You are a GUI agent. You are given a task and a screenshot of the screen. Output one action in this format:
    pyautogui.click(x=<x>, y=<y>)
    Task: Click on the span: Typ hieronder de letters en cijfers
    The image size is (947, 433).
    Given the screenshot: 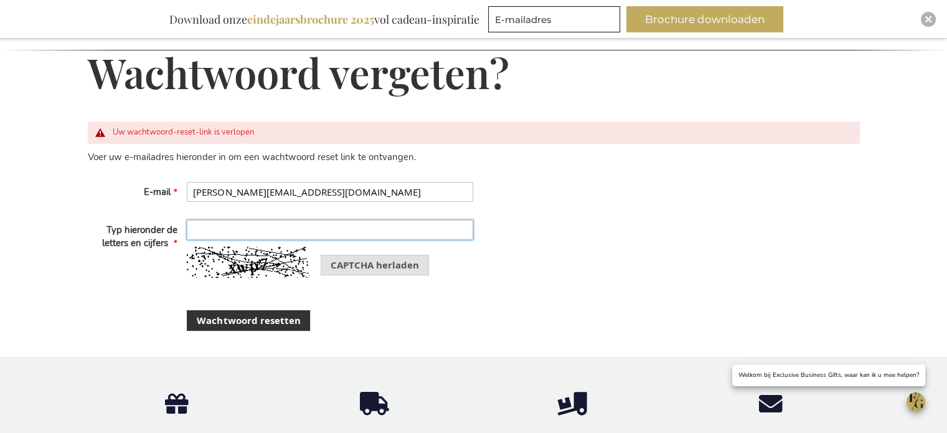 What is the action you would take?
    pyautogui.click(x=140, y=236)
    